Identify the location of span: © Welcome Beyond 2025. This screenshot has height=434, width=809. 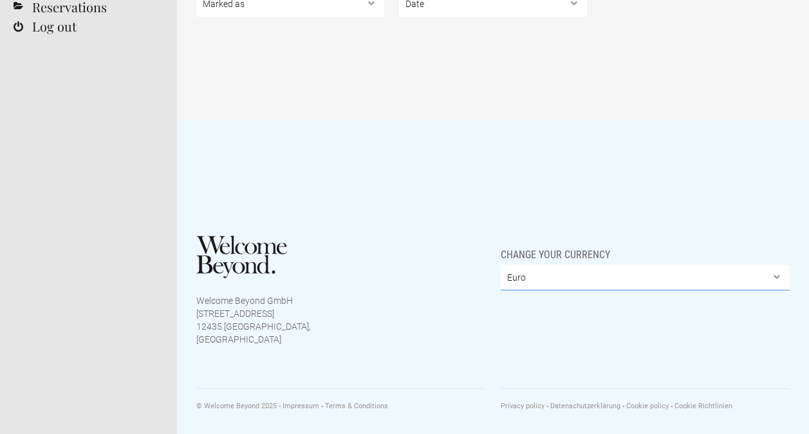
(236, 405).